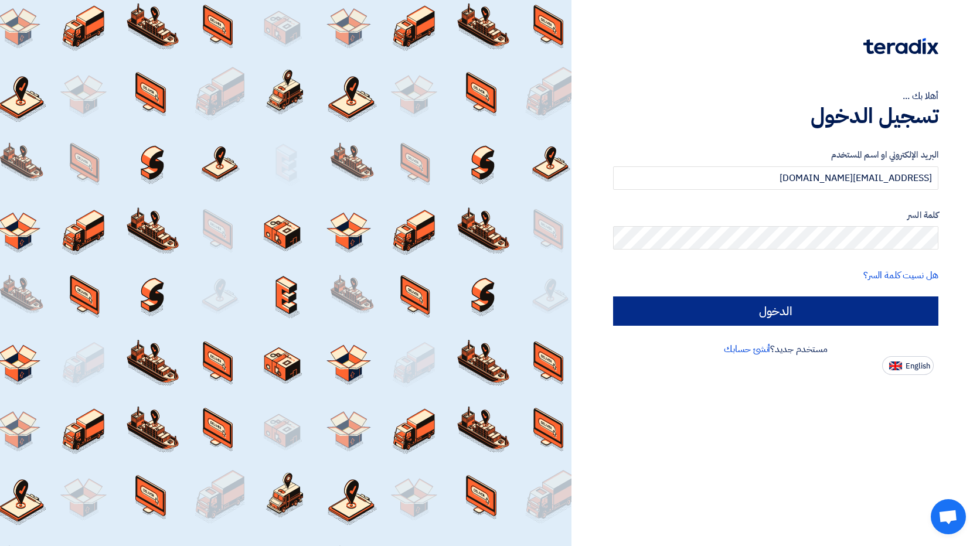 The height and width of the screenshot is (546, 980). I want to click on span: English, so click(918, 367).